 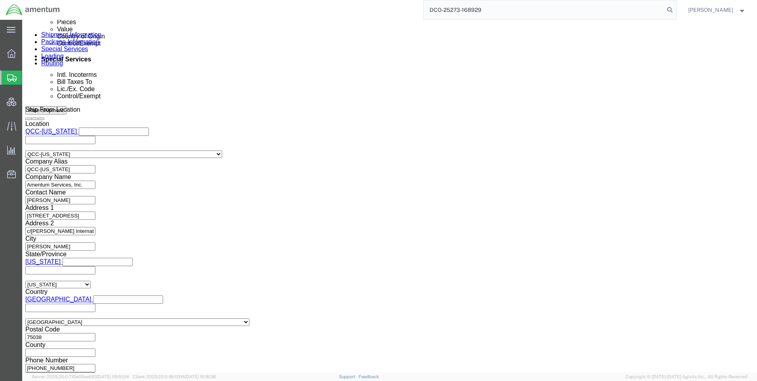 What do you see at coordinates (710, 10) in the screenshot?
I see `span: Ray Cheatteam` at bounding box center [710, 10].